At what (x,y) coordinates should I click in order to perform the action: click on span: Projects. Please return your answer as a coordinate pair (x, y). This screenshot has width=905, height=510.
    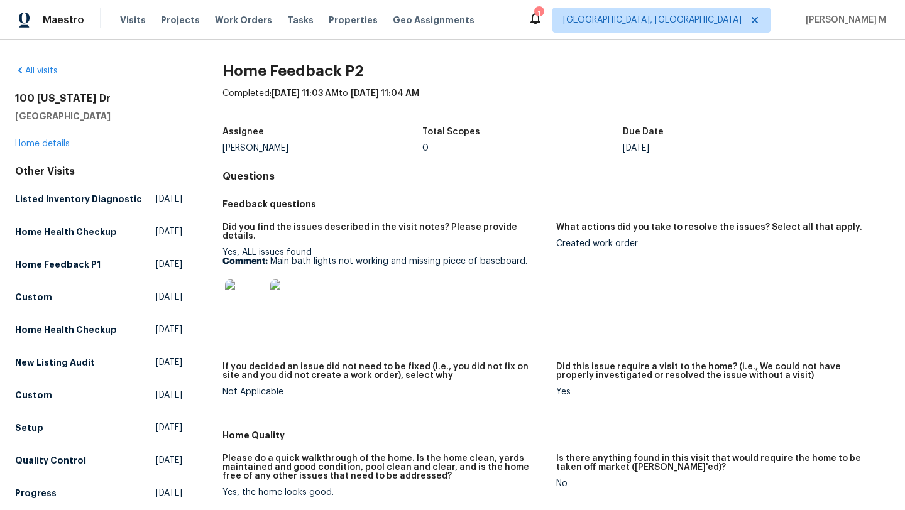
    Looking at the image, I should click on (180, 20).